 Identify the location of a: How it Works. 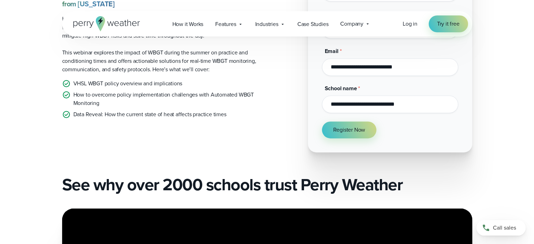
(188, 24).